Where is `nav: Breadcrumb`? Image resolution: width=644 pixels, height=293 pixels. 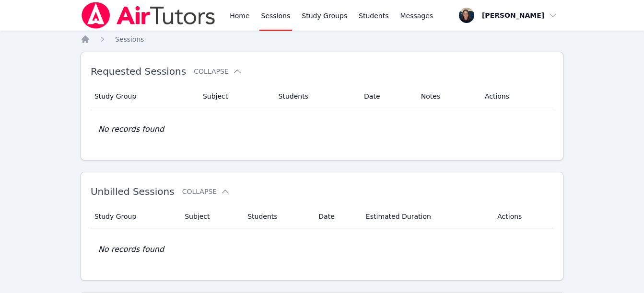 nav: Breadcrumb is located at coordinates (322, 39).